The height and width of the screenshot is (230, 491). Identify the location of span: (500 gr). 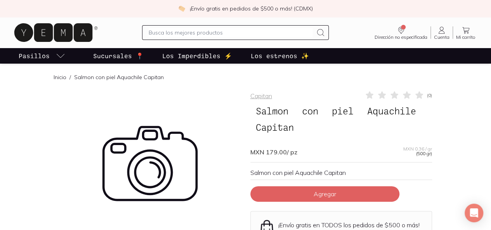
(424, 154).